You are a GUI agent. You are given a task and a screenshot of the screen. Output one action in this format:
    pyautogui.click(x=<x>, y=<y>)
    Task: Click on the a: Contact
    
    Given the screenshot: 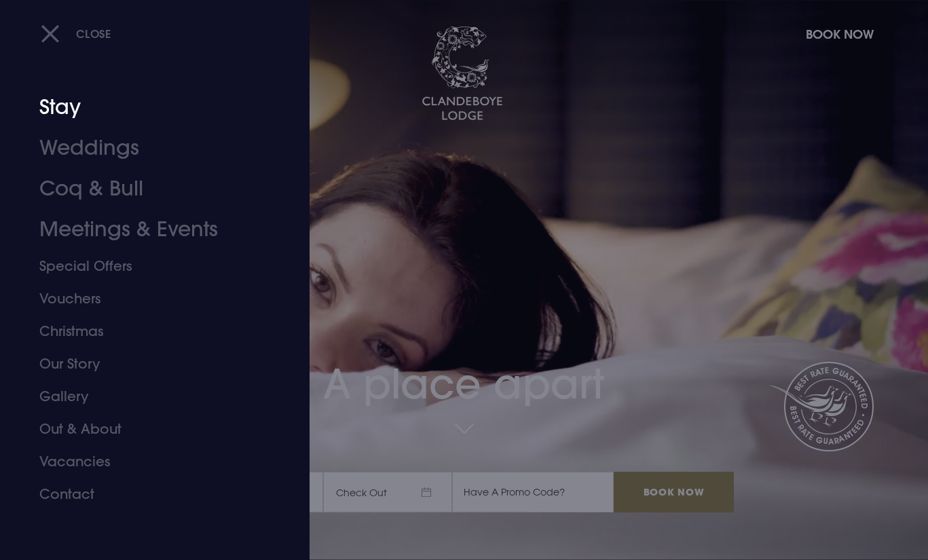 What is the action you would take?
    pyautogui.click(x=146, y=494)
    